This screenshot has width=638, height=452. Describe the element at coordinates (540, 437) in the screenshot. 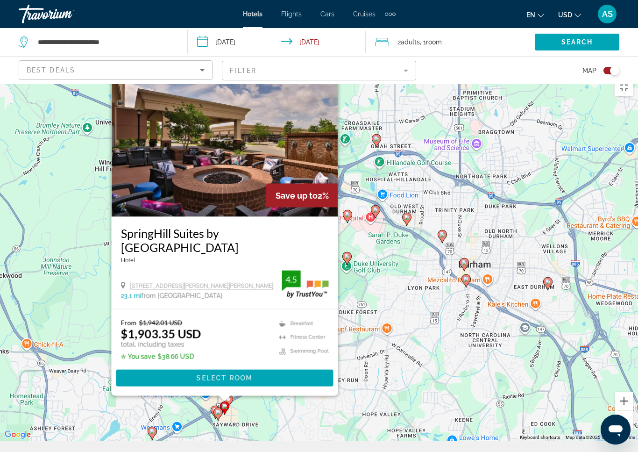

I see `button: Keyboard shortcuts` at that location.